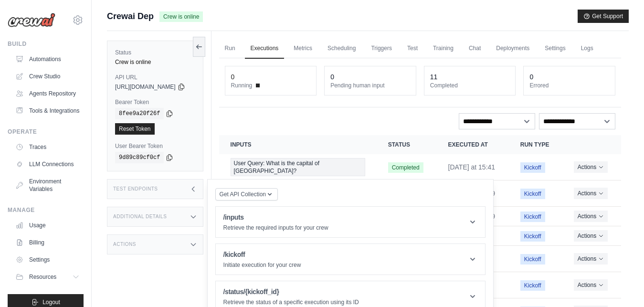  Describe the element at coordinates (291, 302) in the screenshot. I see `p: Retrieve the status of a specific execution using its ID` at that location.